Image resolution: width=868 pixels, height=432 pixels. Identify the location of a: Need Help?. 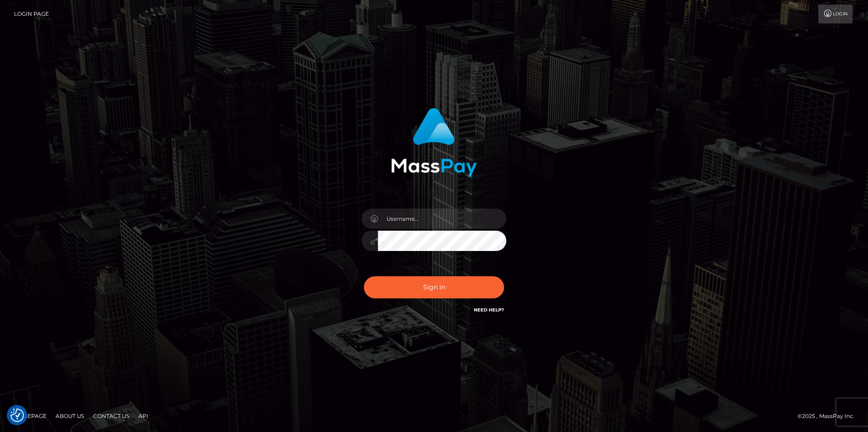
(488, 310).